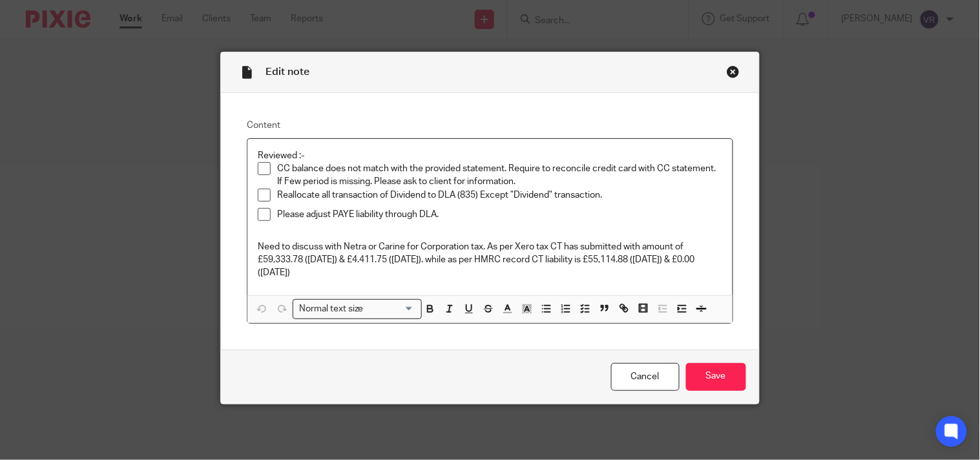  I want to click on input: Save, so click(715, 376).